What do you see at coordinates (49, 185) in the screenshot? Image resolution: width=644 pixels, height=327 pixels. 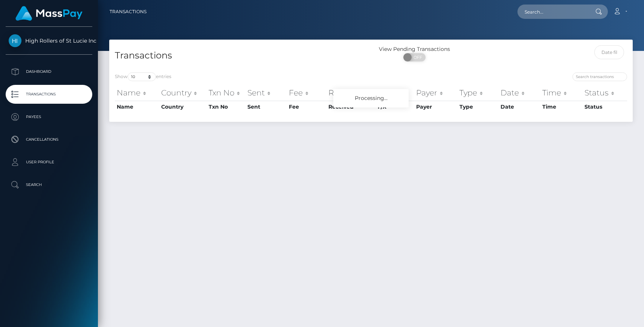 I see `p: Search` at bounding box center [49, 185].